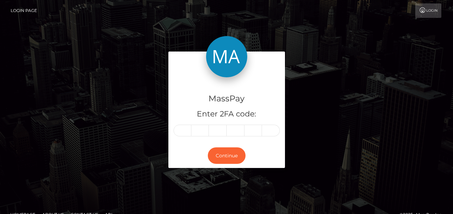 The height and width of the screenshot is (214, 453). Describe the element at coordinates (227, 57) in the screenshot. I see `img: MassPay` at that location.